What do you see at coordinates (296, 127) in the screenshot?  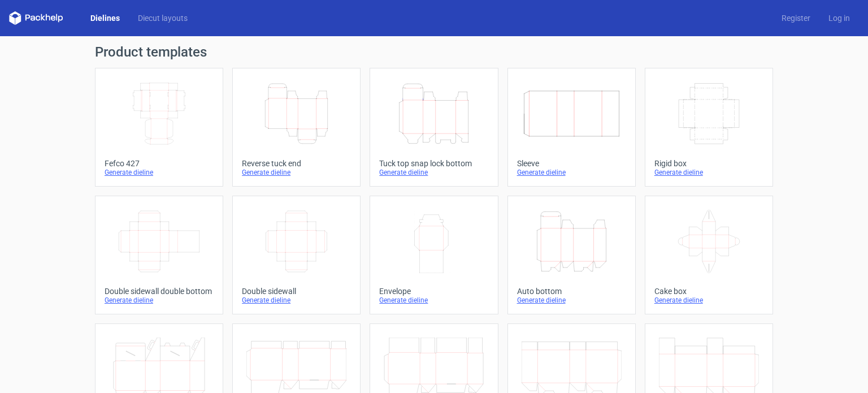 I see `a: Reverse tuck endGenerate dieline` at bounding box center [296, 127].